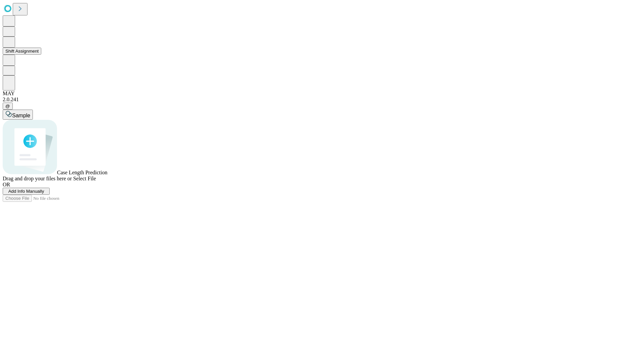 The width and height of the screenshot is (644, 362). Describe the element at coordinates (6, 184) in the screenshot. I see `span: OR` at that location.